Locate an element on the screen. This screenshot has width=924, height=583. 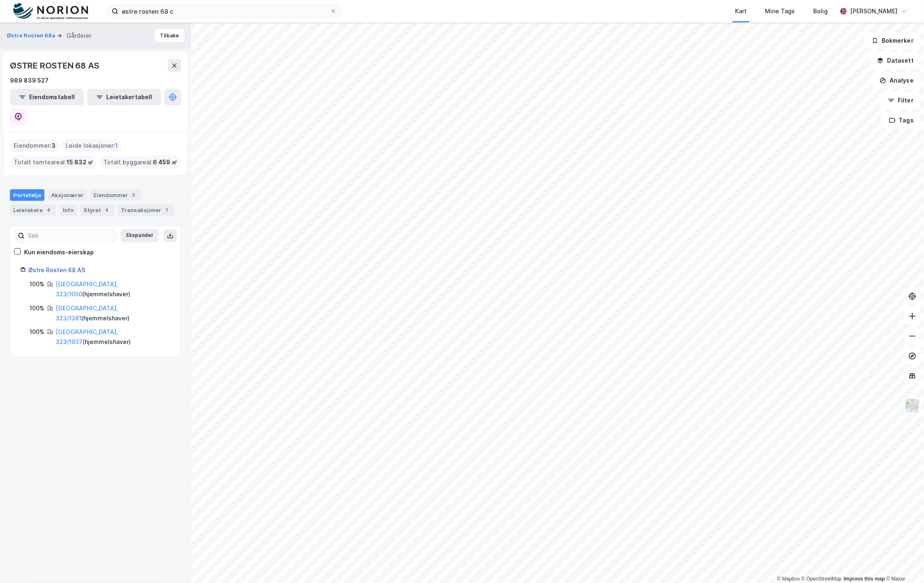
a: Mapbox is located at coordinates (788, 579).